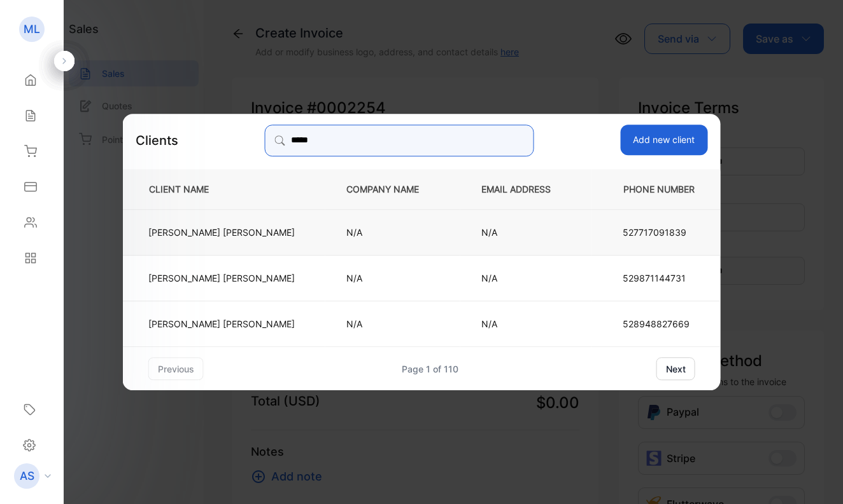  I want to click on p: Clients, so click(156, 141).